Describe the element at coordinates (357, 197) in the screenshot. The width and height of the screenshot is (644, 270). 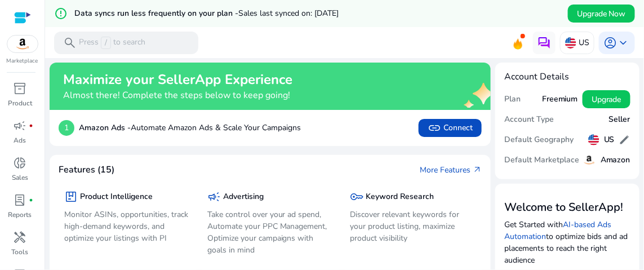
I see `span: key` at that location.